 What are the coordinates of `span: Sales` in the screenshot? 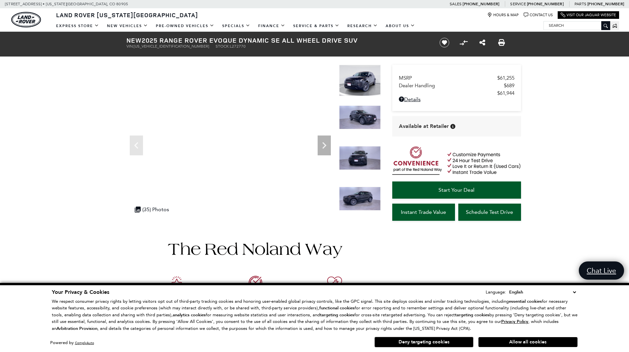 It's located at (456, 4).